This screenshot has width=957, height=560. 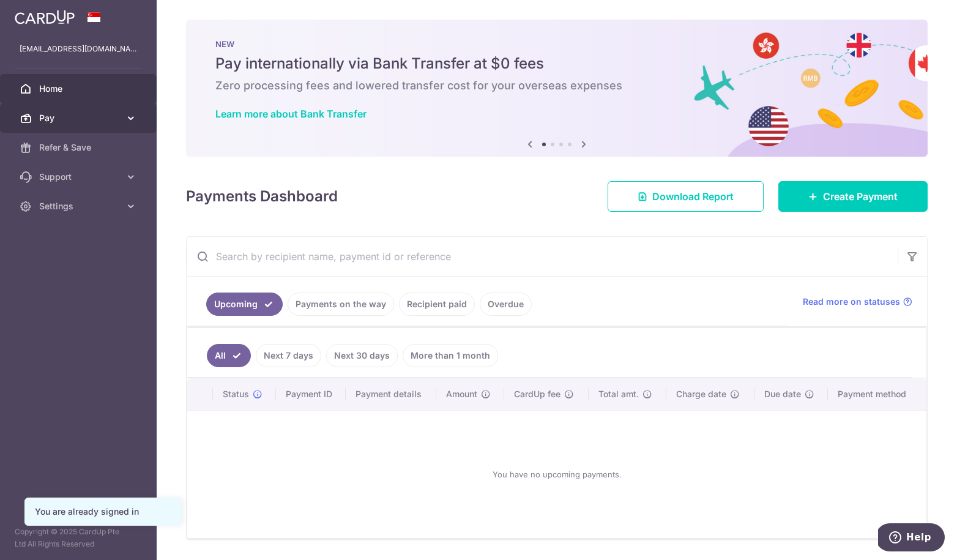 I want to click on span: Home, so click(x=79, y=89).